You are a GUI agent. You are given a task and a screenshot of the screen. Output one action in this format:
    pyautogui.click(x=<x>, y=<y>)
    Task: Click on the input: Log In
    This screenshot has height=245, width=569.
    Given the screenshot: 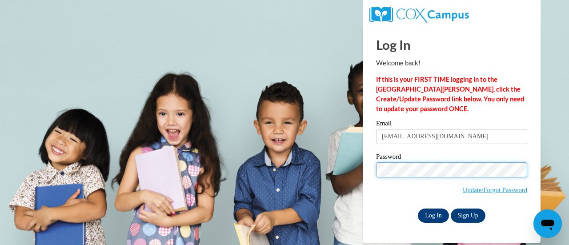 What is the action you would take?
    pyautogui.click(x=434, y=216)
    